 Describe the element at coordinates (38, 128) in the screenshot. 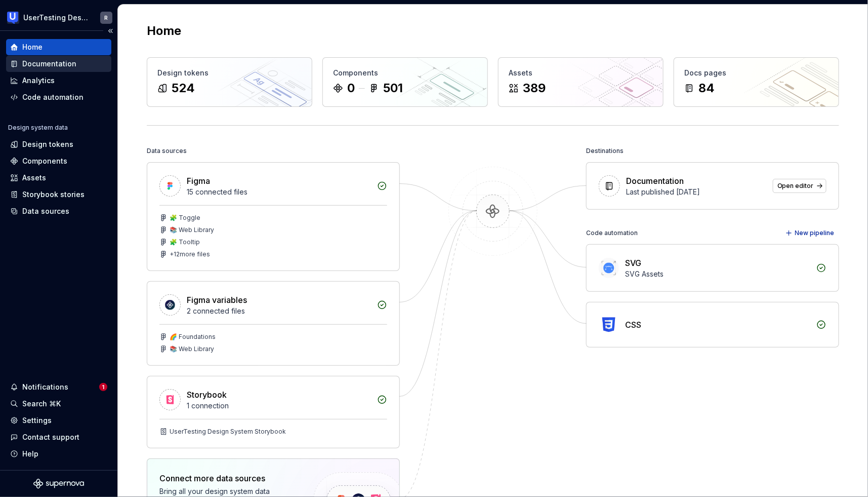

I see `div: Design system data` at that location.